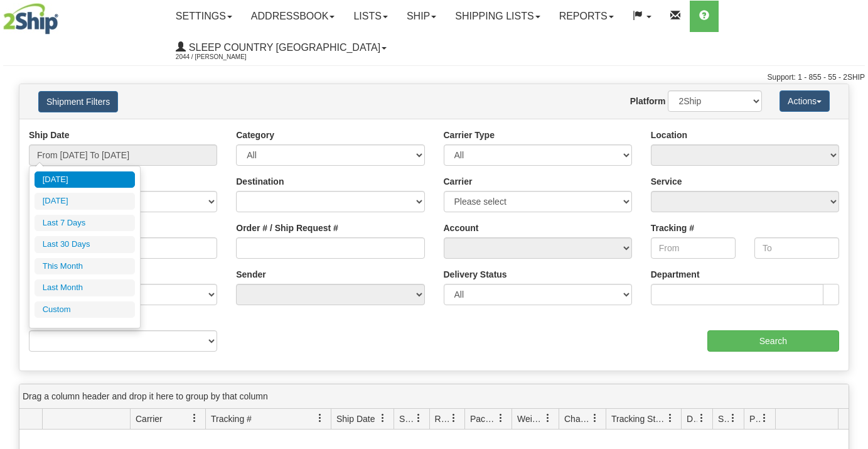 The width and height of the screenshot is (868, 449). Describe the element at coordinates (84, 309) in the screenshot. I see `li: Custom` at that location.